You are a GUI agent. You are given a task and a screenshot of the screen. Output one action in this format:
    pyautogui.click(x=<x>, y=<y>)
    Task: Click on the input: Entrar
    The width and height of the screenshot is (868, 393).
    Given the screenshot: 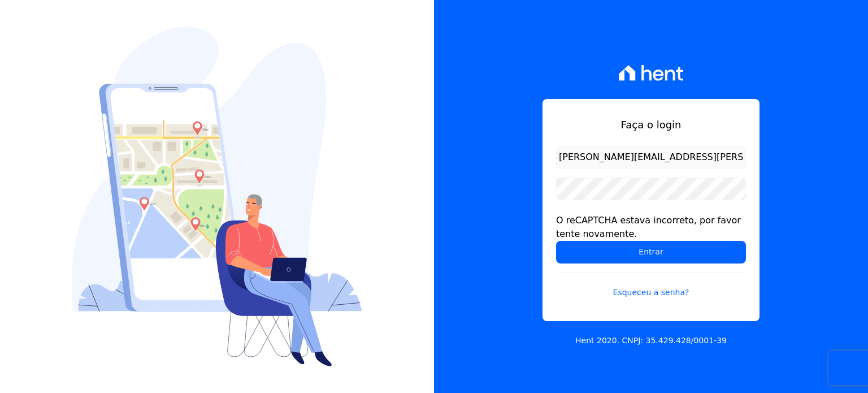 What is the action you would take?
    pyautogui.click(x=651, y=252)
    